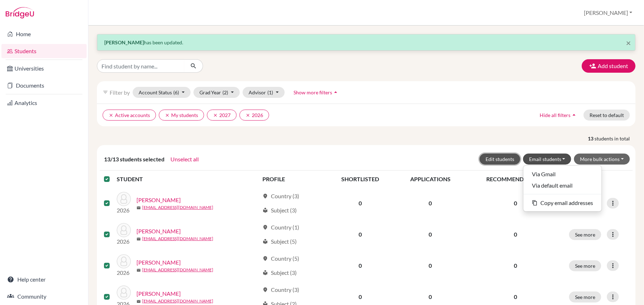 This screenshot has width=644, height=305. I want to click on img: Mejia, Olivia, so click(123, 261).